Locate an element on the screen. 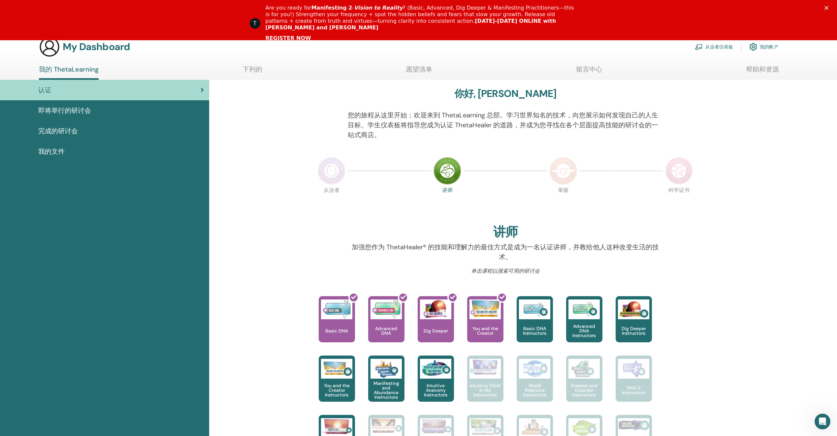 The image size is (837, 436). a: Advanced DNA Instructors Advanced DNA Instructors is located at coordinates (584, 326).